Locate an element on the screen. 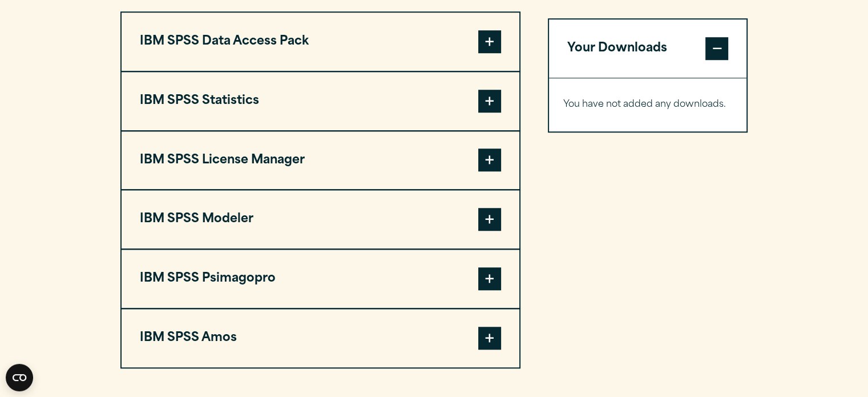 The width and height of the screenshot is (868, 397). button: IBM SPSS Psimagopro is located at coordinates (320, 279).